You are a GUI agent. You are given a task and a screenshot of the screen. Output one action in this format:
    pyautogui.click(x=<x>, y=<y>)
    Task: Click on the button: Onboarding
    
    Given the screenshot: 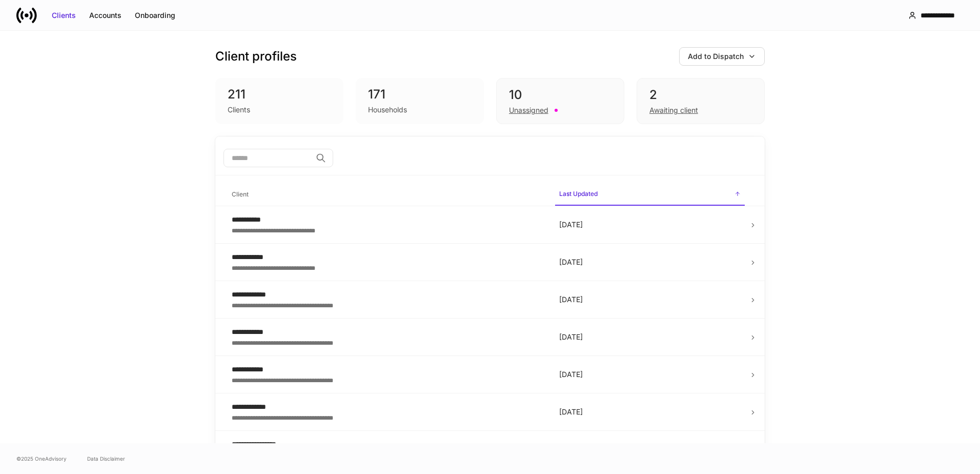 What is the action you would take?
    pyautogui.click(x=155, y=15)
    